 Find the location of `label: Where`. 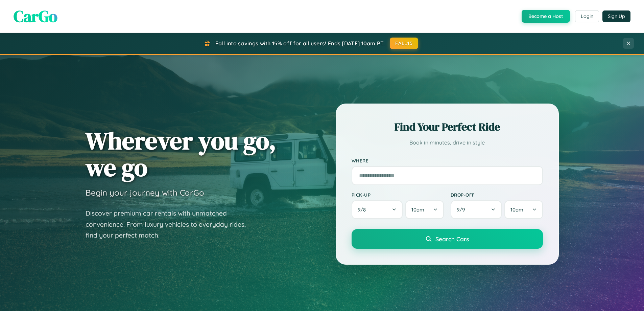

label: Where is located at coordinates (447, 160).